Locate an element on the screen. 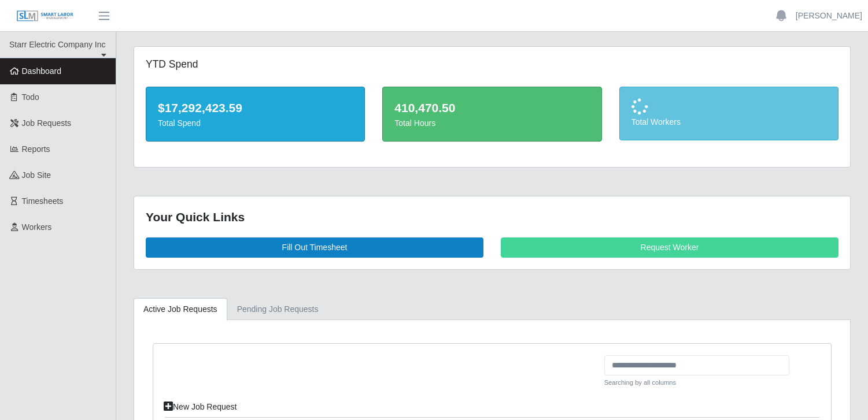  a: Pending Job Requests is located at coordinates (278, 309).